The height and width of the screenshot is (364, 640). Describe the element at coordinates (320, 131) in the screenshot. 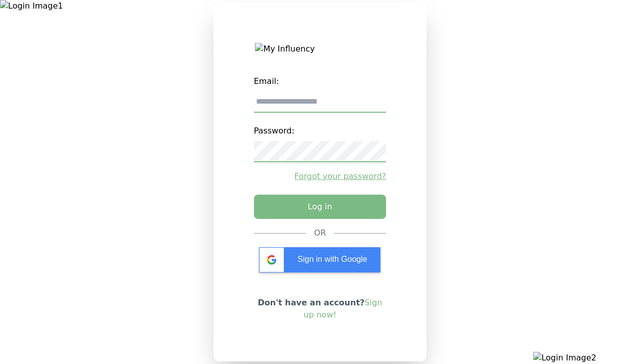

I see `label: Password:` at that location.